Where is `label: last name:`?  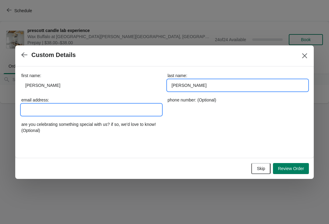 label: last name: is located at coordinates (178, 76).